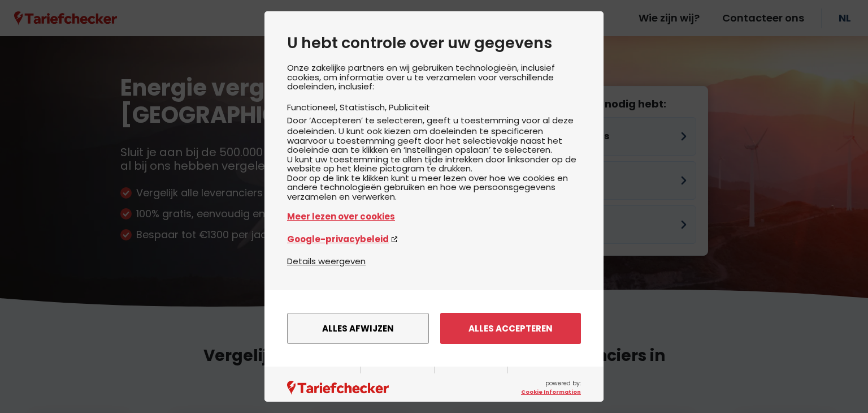  Describe the element at coordinates (326, 260) in the screenshot. I see `button: Details weergeven` at that location.